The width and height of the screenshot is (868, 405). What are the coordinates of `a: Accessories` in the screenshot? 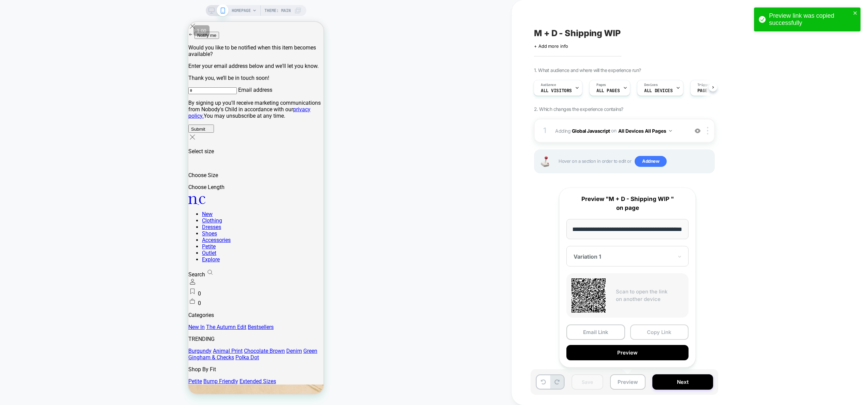 It's located at (28, 218).